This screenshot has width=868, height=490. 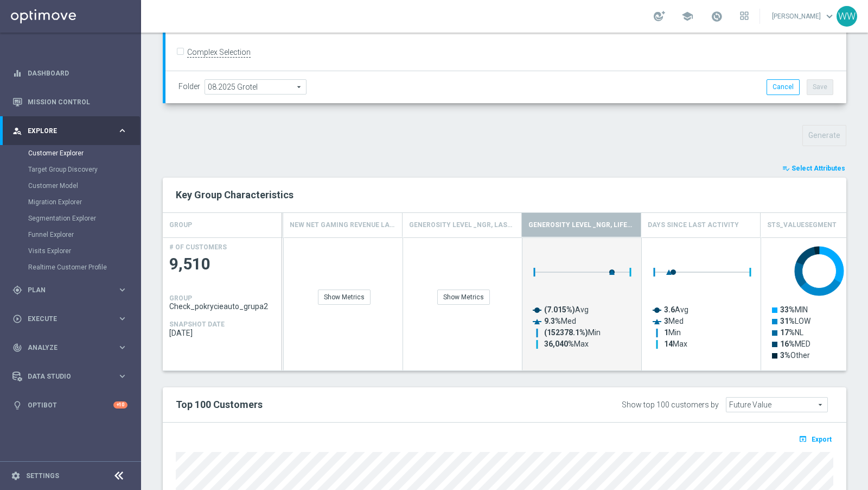 I want to click on a: Customer Explorer, so click(x=70, y=153).